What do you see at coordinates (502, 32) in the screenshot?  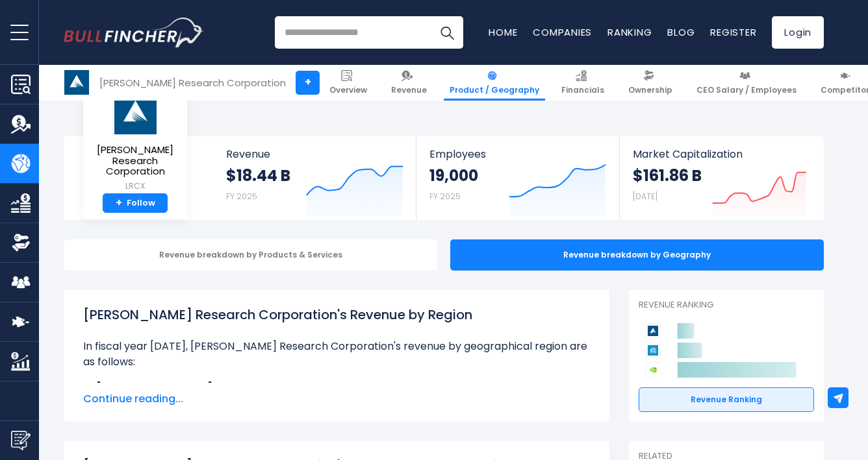 I see `a: Home` at bounding box center [502, 32].